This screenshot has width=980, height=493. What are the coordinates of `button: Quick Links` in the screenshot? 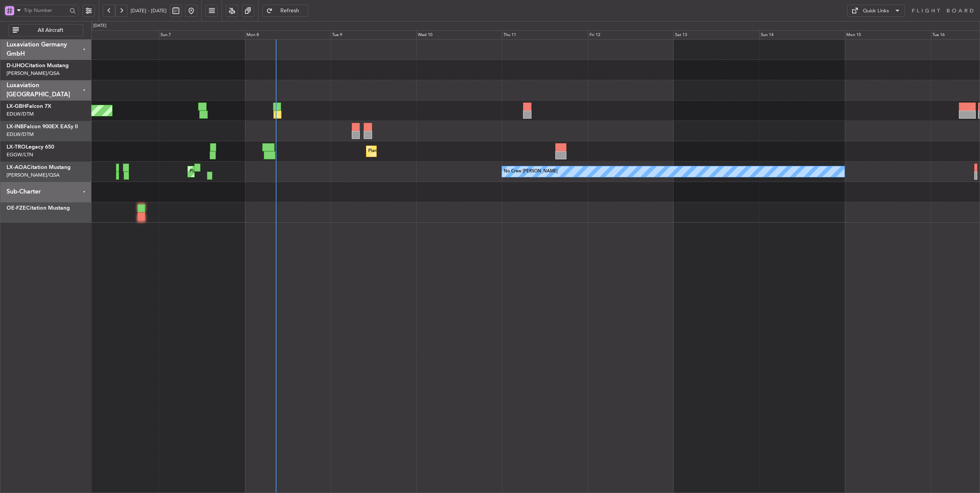 It's located at (875, 11).